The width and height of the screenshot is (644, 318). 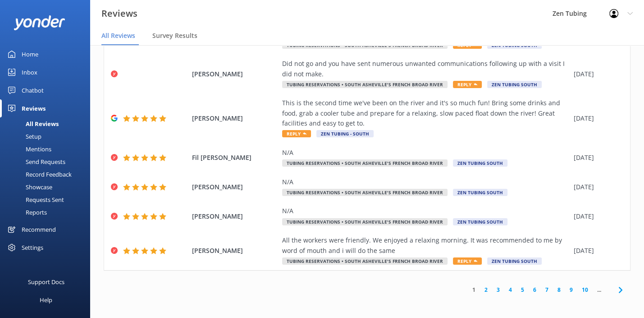 What do you see at coordinates (48, 124) in the screenshot?
I see `a: All Reviews` at bounding box center [48, 124].